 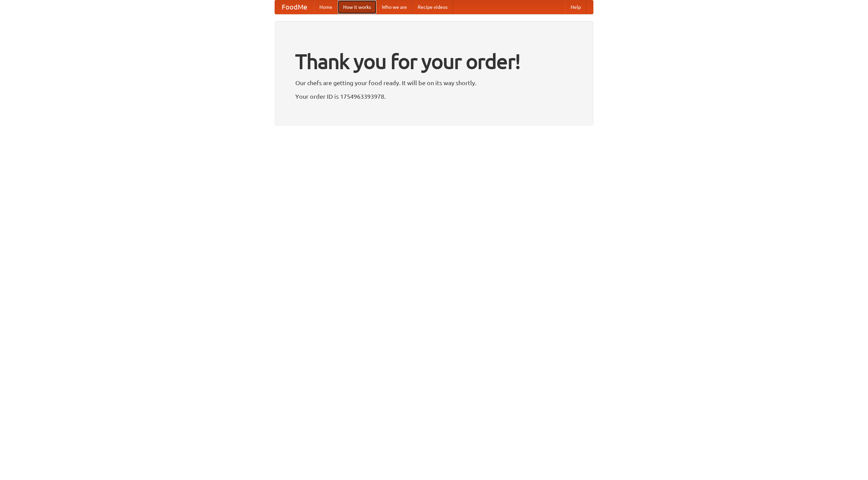 What do you see at coordinates (434, 96) in the screenshot?
I see `p: Your order ID is 1754963393978.` at bounding box center [434, 96].